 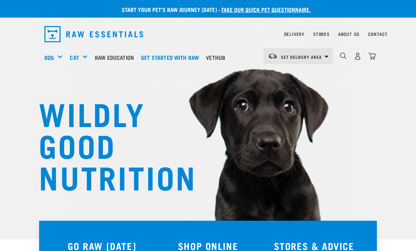 I want to click on a: Vethub, so click(x=217, y=57).